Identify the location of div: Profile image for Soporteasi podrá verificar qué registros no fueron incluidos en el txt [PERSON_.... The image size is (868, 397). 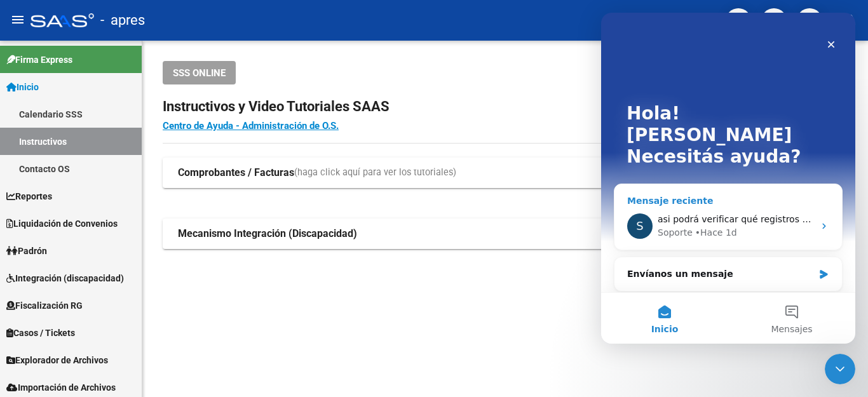
(127, 214).